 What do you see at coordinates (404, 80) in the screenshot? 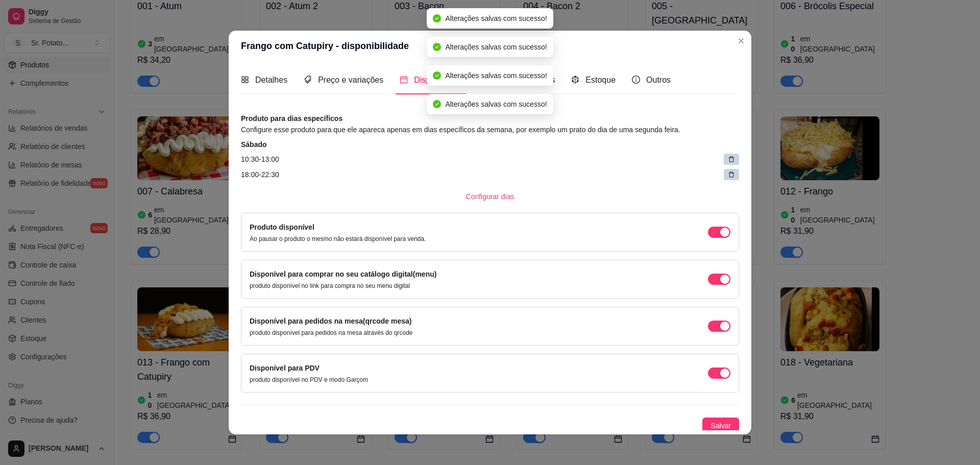
I see `span: calendar` at bounding box center [404, 80].